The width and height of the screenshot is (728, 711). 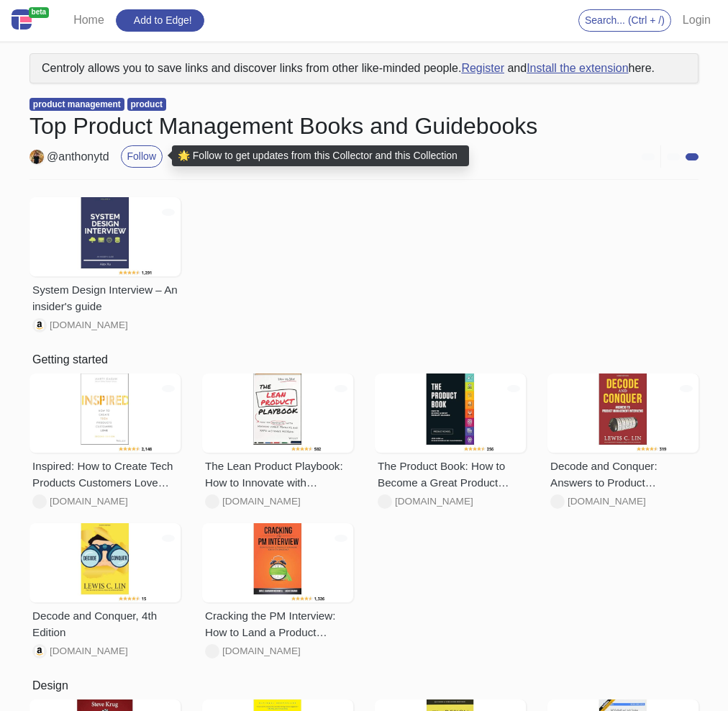 I want to click on div: The Lean Product Playbook: How to Innovate with Minimum Viable Products and Rapid Customer Feedback, so click(x=277, y=474).